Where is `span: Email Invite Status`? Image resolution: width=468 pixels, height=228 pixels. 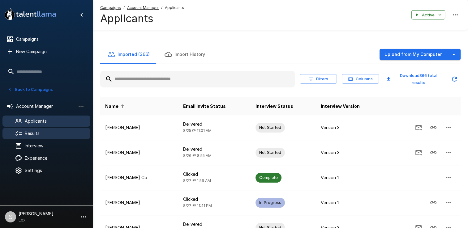 span: Email Invite Status is located at coordinates (205, 106).